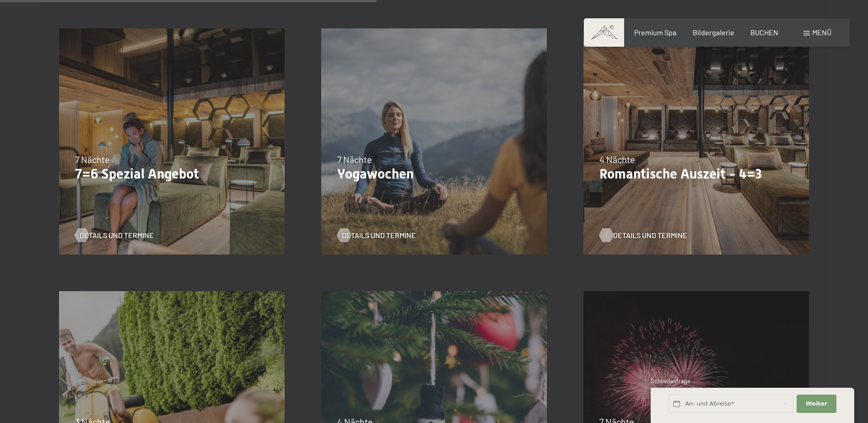 The image size is (868, 423). I want to click on span: Schnellanfrage, so click(670, 381).